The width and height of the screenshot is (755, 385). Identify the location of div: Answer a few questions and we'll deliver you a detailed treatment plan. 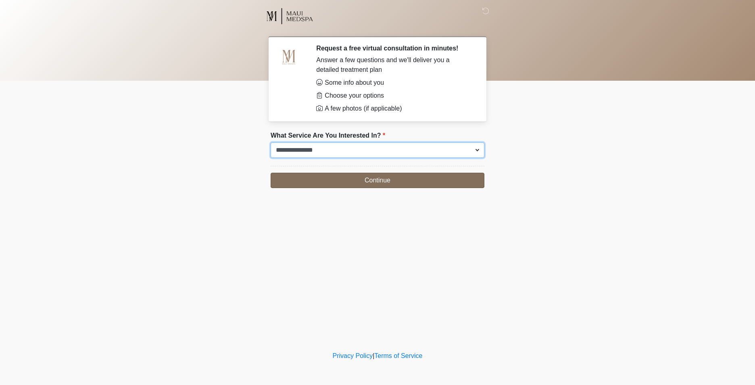
(394, 65).